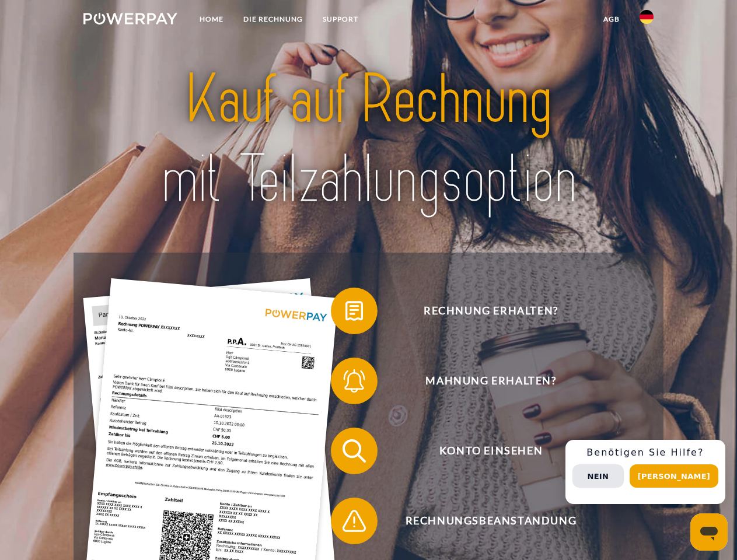 Image resolution: width=737 pixels, height=560 pixels. Describe the element at coordinates (645, 452) in the screenshot. I see `h3: Benötigen Sie Hilfe?` at that location.